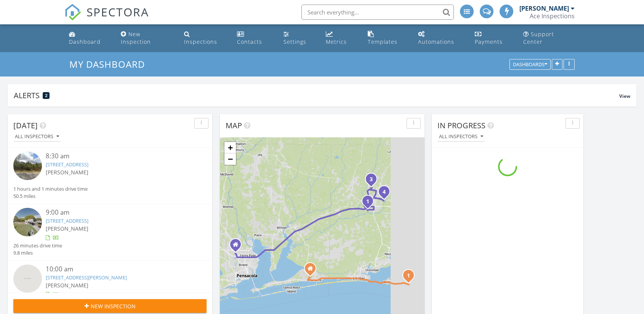 This screenshot has width=644, height=314. What do you see at coordinates (384, 192) in the screenshot?
I see `i: 4` at bounding box center [384, 192].